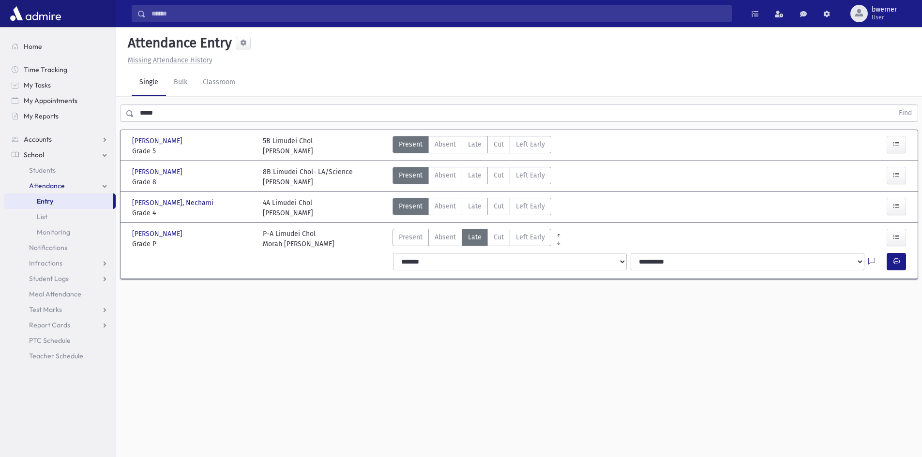  I want to click on span: List, so click(42, 217).